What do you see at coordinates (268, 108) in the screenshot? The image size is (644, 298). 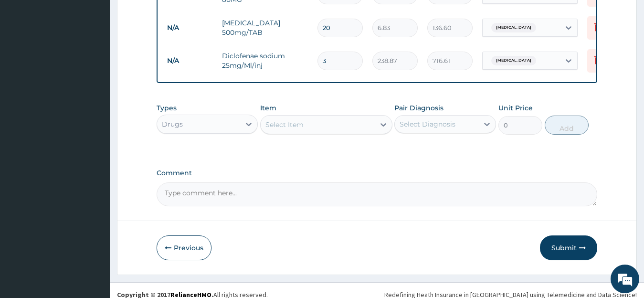 I see `label: Item` at bounding box center [268, 108].